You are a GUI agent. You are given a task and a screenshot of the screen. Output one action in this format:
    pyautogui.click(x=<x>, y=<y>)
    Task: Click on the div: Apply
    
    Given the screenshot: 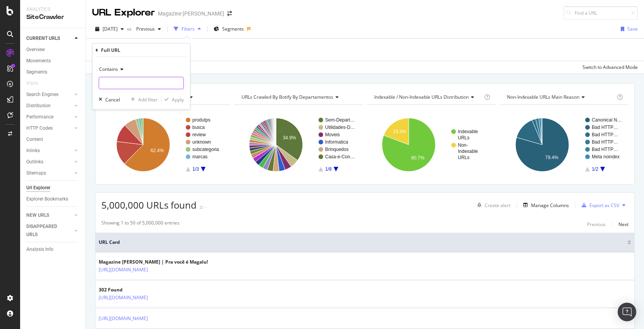 What is the action you would take?
    pyautogui.click(x=178, y=99)
    